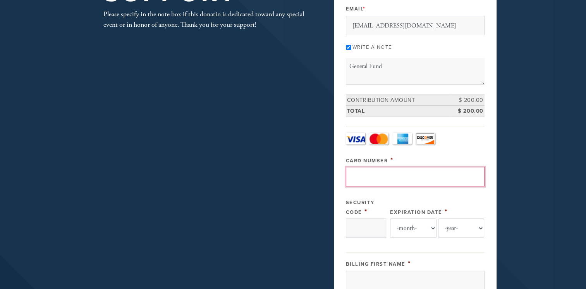 This screenshot has width=586, height=289. What do you see at coordinates (398, 111) in the screenshot?
I see `td: Total` at bounding box center [398, 111].